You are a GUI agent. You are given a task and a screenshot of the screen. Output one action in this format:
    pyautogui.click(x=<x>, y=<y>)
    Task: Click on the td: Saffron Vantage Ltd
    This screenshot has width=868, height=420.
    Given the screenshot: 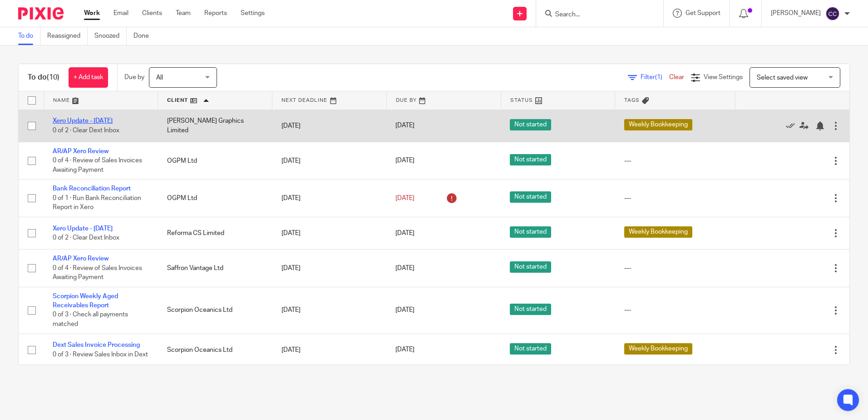 What is the action you would take?
    pyautogui.click(x=215, y=268)
    